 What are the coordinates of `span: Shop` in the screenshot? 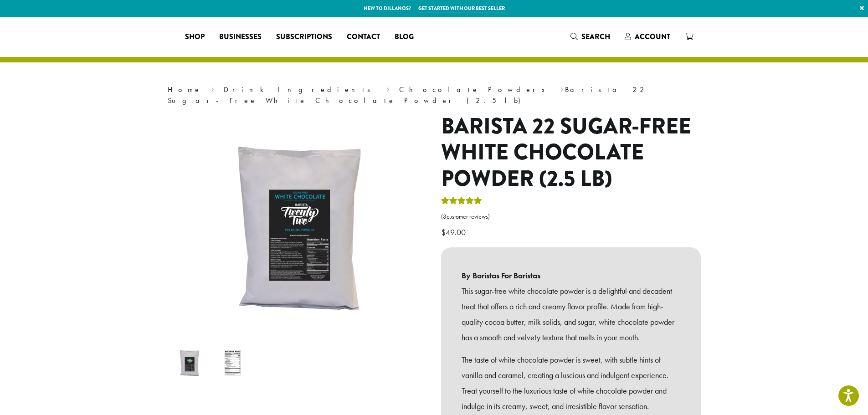 It's located at (195, 37).